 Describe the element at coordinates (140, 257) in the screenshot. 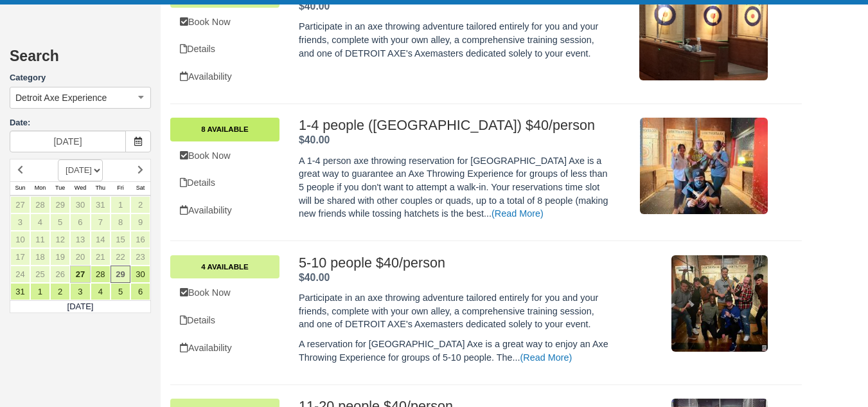

I see `a: 23` at that location.